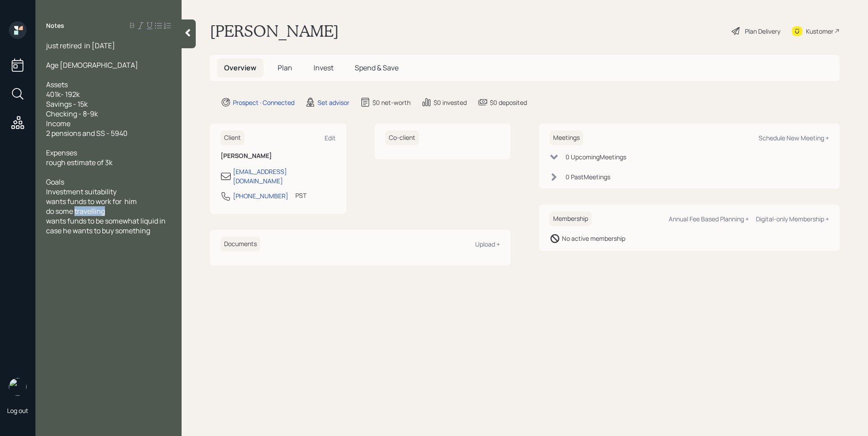  What do you see at coordinates (232, 138) in the screenshot?
I see `h6: Client` at bounding box center [232, 138].